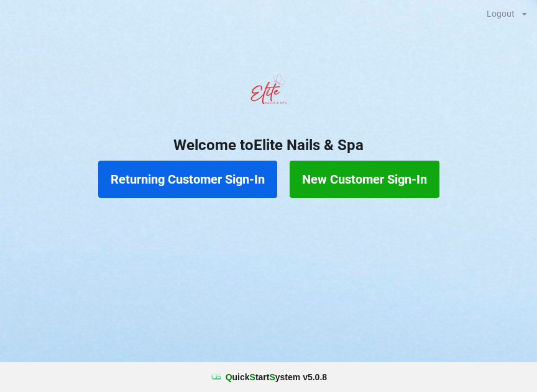 The height and width of the screenshot is (392, 537). What do you see at coordinates (268, 93) in the screenshot?
I see `img: EliteNailsSpa-Logo1.png` at bounding box center [268, 93].